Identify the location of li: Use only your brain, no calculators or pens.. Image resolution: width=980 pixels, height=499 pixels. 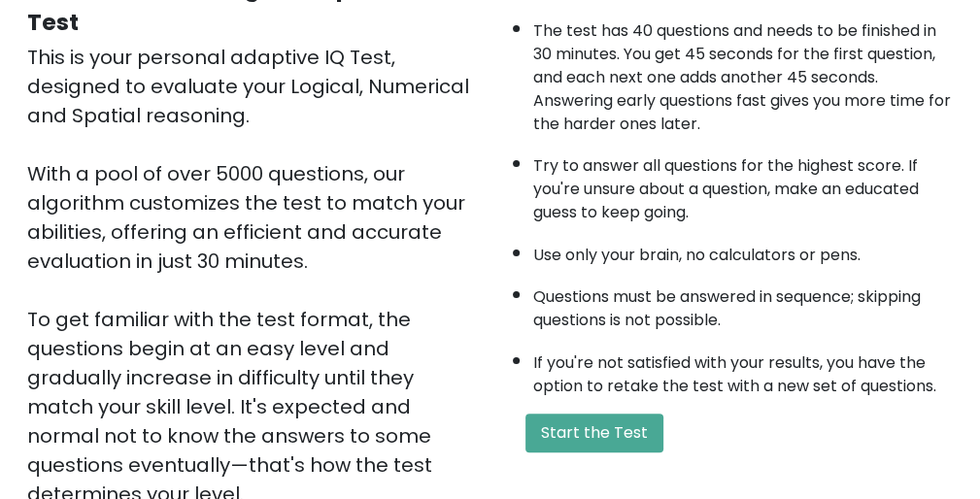
(743, 250).